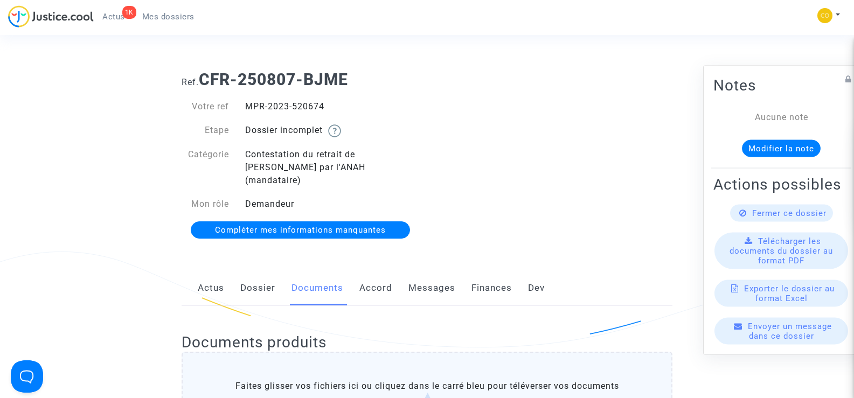  I want to click on span: Envoyer un message dans ce dossier, so click(790, 331).